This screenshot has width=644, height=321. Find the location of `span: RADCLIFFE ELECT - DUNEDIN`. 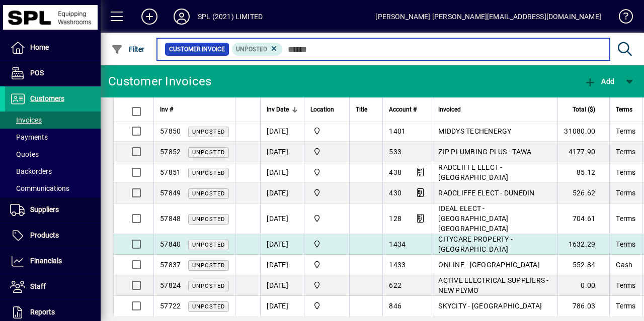

span: RADCLIFFE ELECT - DUNEDIN is located at coordinates (486, 193).